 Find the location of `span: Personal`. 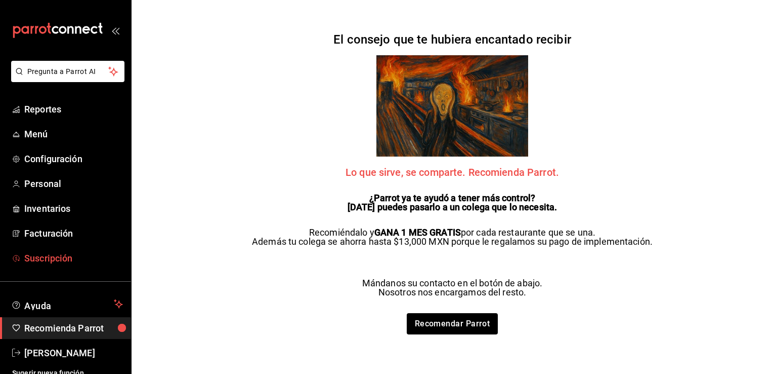

span: Personal is located at coordinates (73, 183).